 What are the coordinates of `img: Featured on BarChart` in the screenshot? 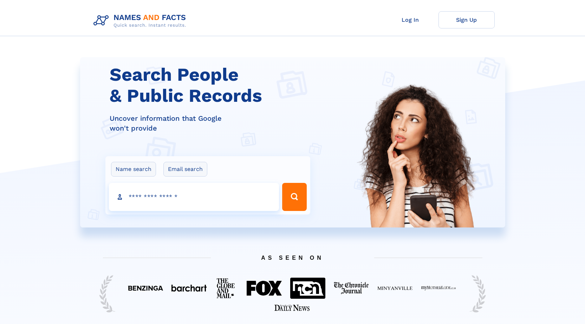 It's located at (189, 288).